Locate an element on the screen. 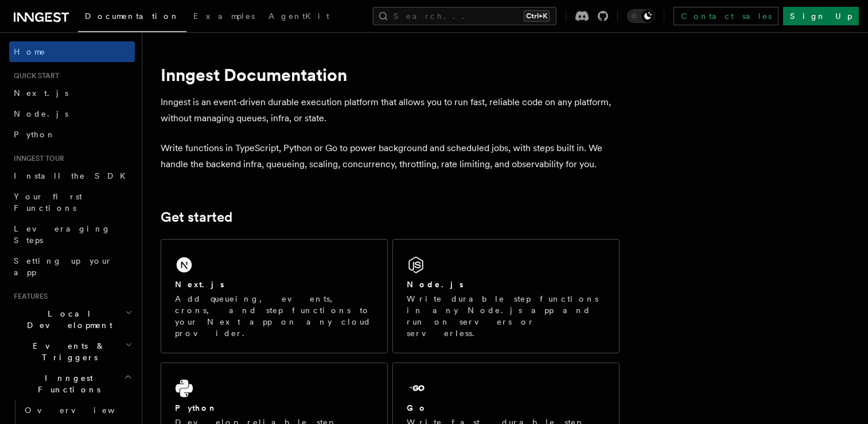 This screenshot has width=868, height=424. h2: Node.js is located at coordinates (435, 284).